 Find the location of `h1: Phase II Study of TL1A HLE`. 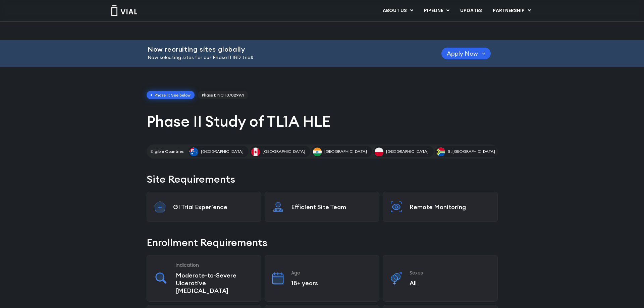

h1: Phase II Study of TL1A HLE is located at coordinates (322, 121).